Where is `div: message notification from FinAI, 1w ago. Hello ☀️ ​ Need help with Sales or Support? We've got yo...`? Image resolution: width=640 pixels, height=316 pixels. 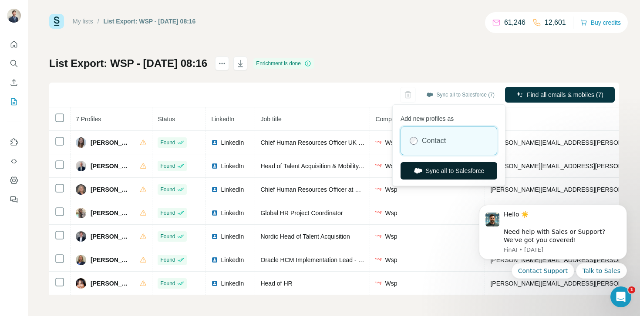 div: message notification from FinAI, 1w ago. Hello ☀️ ​ Need help with Sales or Support? We've got yo... is located at coordinates (87, 38).